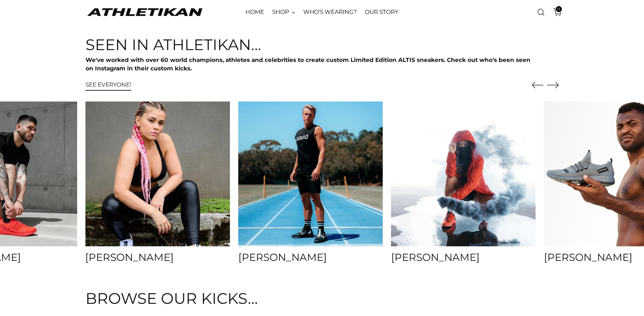  What do you see at coordinates (108, 85) in the screenshot?
I see `span: SEE EVERYONE!` at bounding box center [108, 85].